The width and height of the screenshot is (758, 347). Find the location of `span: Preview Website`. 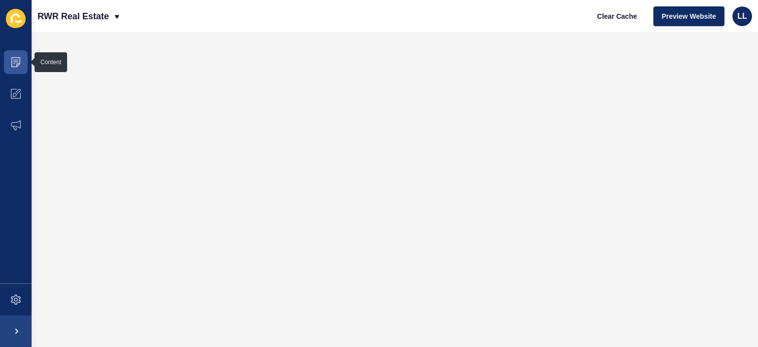

span: Preview Website is located at coordinates (689, 16).